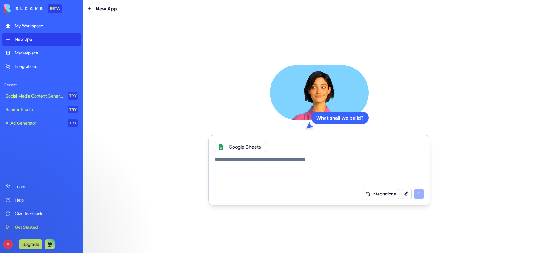 This screenshot has height=253, width=555. What do you see at coordinates (35, 123) in the screenshot?
I see `div: AI Ad Generator` at bounding box center [35, 123].